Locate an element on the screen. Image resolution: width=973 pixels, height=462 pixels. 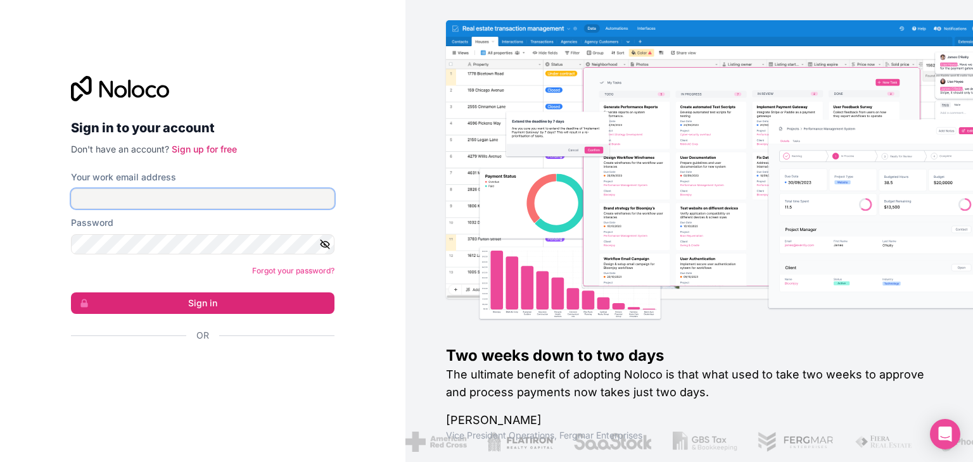
h1: Vice President Operations , Fergmar Enterprises is located at coordinates (689, 436).